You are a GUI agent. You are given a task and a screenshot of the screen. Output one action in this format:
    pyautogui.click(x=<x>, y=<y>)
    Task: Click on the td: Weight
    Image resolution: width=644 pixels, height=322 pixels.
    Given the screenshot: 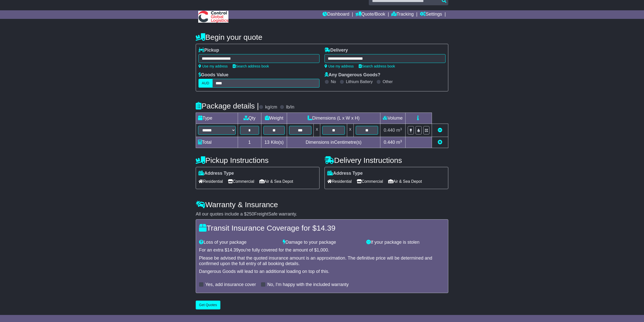 What is the action you would take?
    pyautogui.click(x=274, y=118)
    